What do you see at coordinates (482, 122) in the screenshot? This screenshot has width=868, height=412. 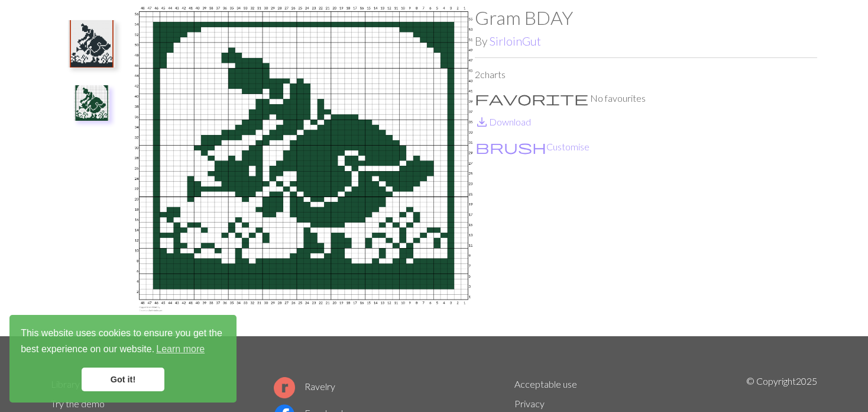 I see `span: save_alt` at bounding box center [482, 122].